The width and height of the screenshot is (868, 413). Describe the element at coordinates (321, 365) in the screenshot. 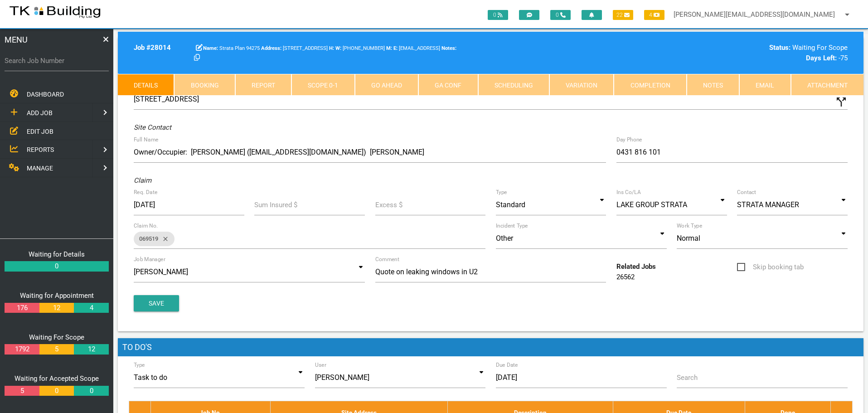

I see `label: User` at that location.